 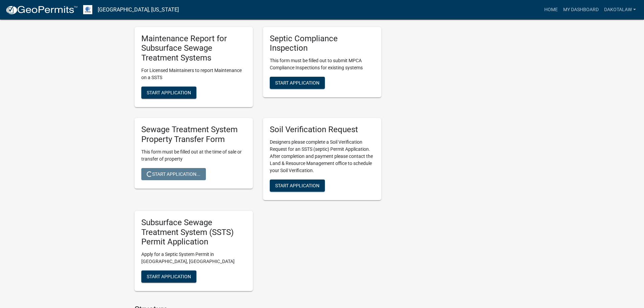 I want to click on h5: Maintenance Report for Subsurface Sewage Treatment Systems, so click(x=194, y=48).